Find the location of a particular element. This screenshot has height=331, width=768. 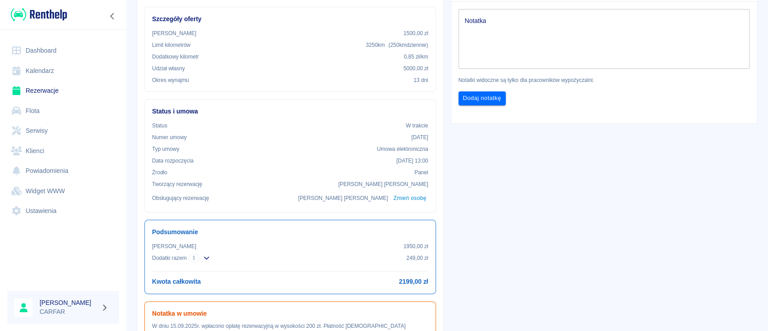

p: Numer umowy is located at coordinates (169, 137).